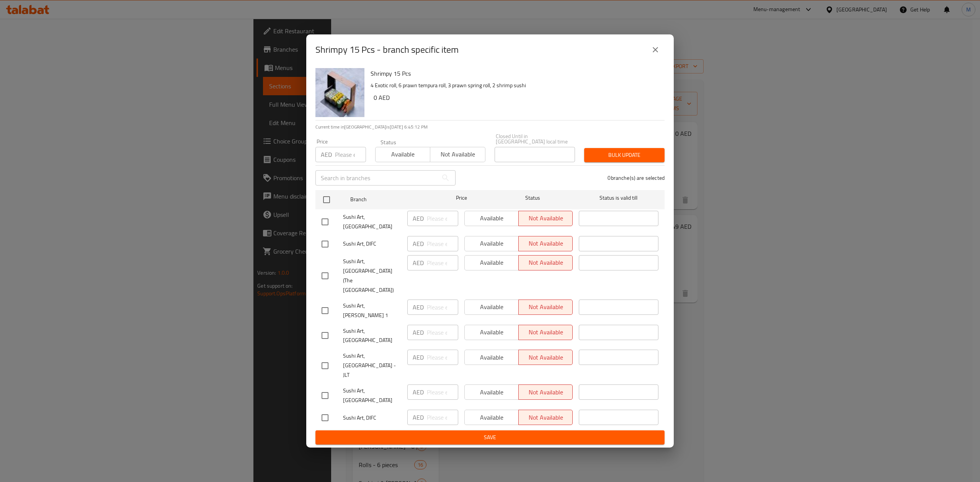  I want to click on span: Bulk update, so click(625, 155).